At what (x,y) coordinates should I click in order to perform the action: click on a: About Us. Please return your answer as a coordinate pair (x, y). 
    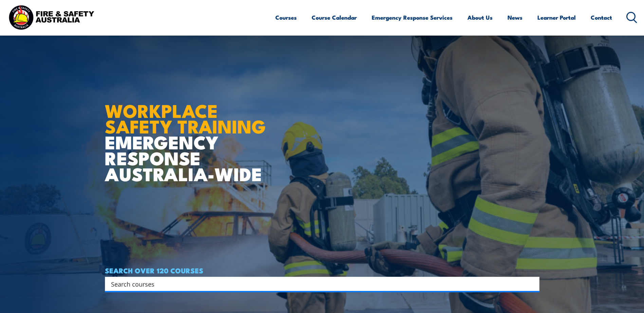
    Looking at the image, I should click on (480, 17).